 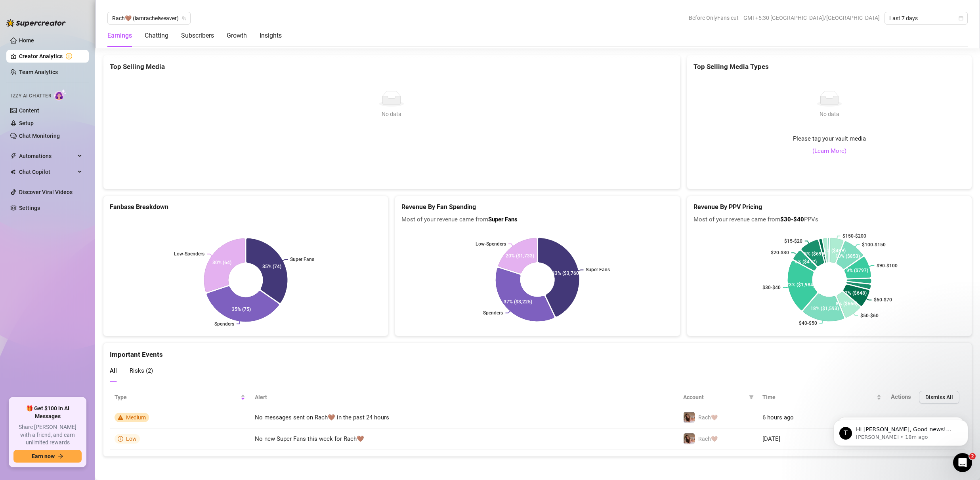 I want to click on span: Medium, so click(x=136, y=417).